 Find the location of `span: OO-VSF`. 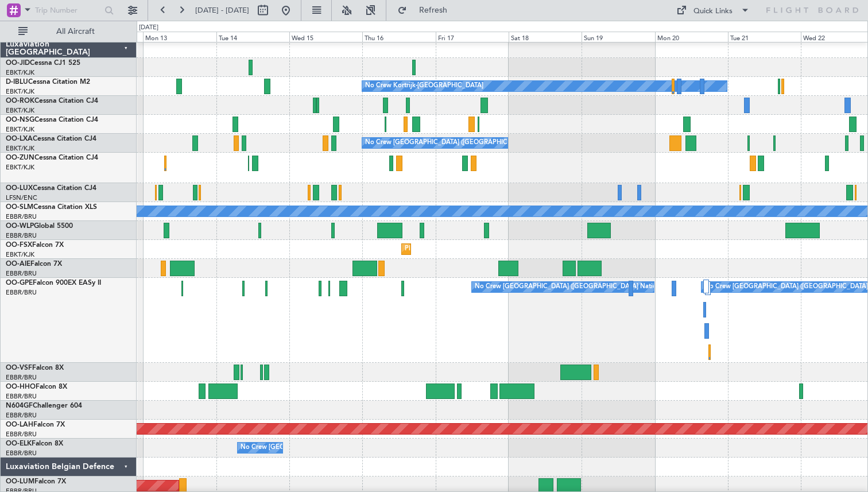

span: OO-VSF is located at coordinates (19, 368).